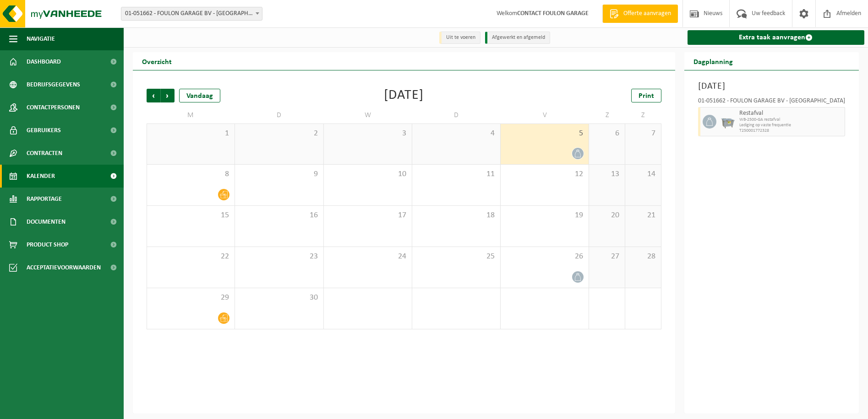 This screenshot has width=868, height=419. What do you see at coordinates (643, 256) in the screenshot?
I see `span: 28` at bounding box center [643, 256].